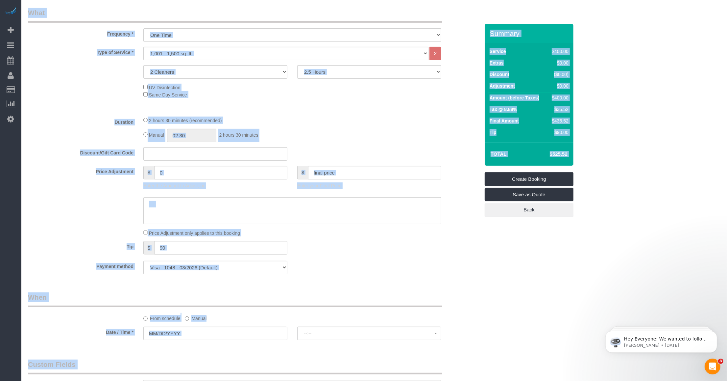 This screenshot has width=727, height=381. Describe the element at coordinates (514, 98) in the screenshot. I see `label: Amount (before Taxes)` at that location.